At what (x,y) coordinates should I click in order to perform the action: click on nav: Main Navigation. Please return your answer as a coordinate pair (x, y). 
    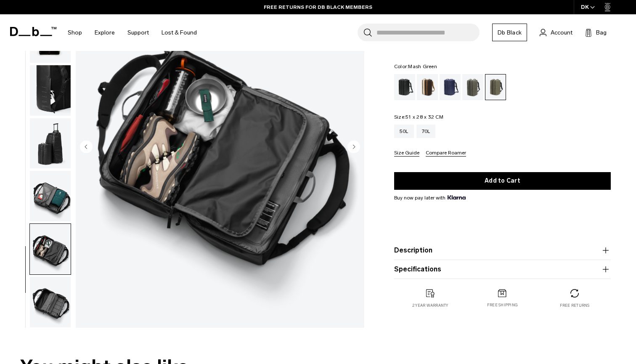
    Looking at the image, I should click on (132, 32).